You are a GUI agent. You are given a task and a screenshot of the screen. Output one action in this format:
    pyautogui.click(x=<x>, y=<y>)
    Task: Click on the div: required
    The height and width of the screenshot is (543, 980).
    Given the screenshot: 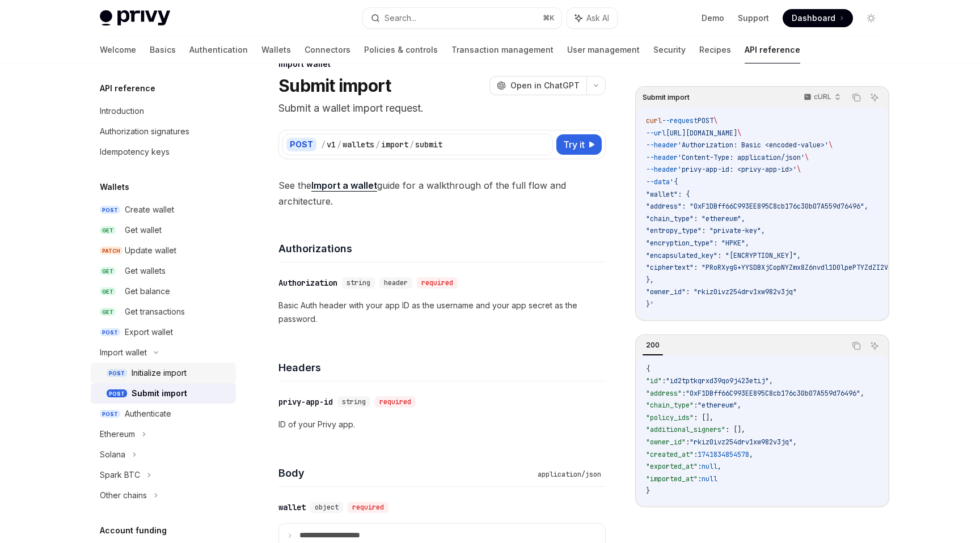 What is the action you would take?
    pyautogui.click(x=368, y=507)
    